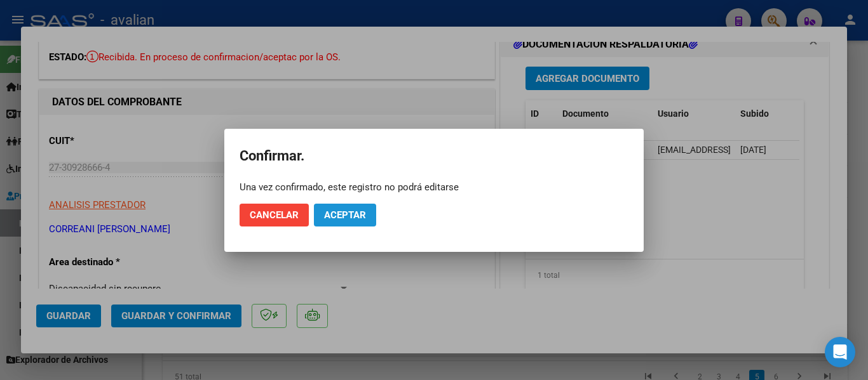  What do you see at coordinates (434, 156) in the screenshot?
I see `h2: Confirmar.` at bounding box center [434, 156].